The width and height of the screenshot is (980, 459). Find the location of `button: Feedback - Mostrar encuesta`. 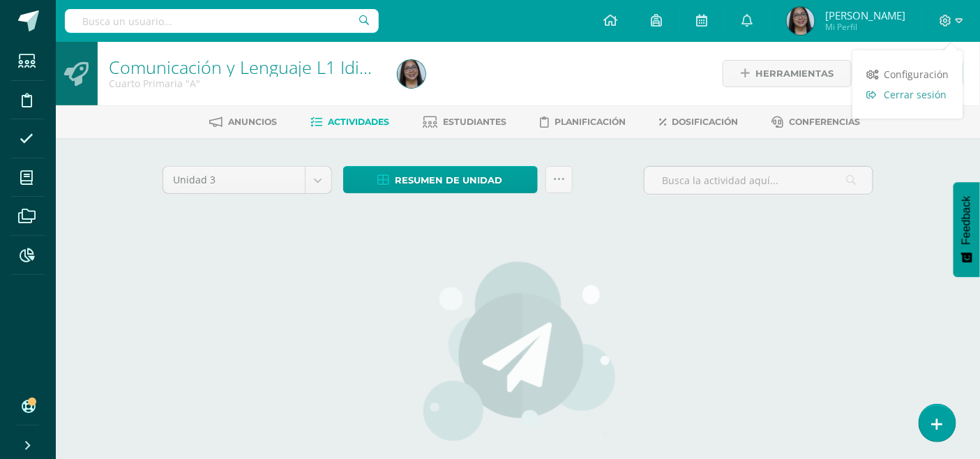

button: Feedback - Mostrar encuesta is located at coordinates (967, 230).